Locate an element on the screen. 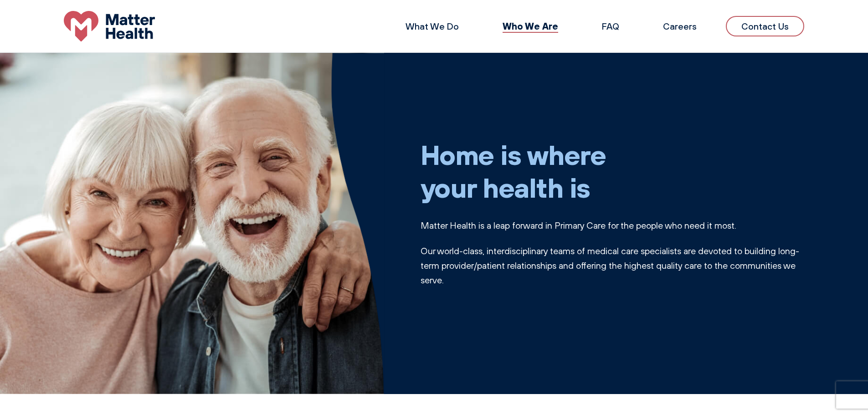 The height and width of the screenshot is (415, 868). a: Who We Are is located at coordinates (530, 26).